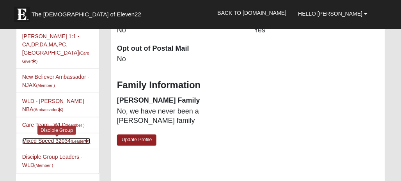 This screenshot has width=401, height=181. Describe the element at coordinates (56, 81) in the screenshot. I see `a: New Believer Ambassador - NJAX(Member )` at that location.